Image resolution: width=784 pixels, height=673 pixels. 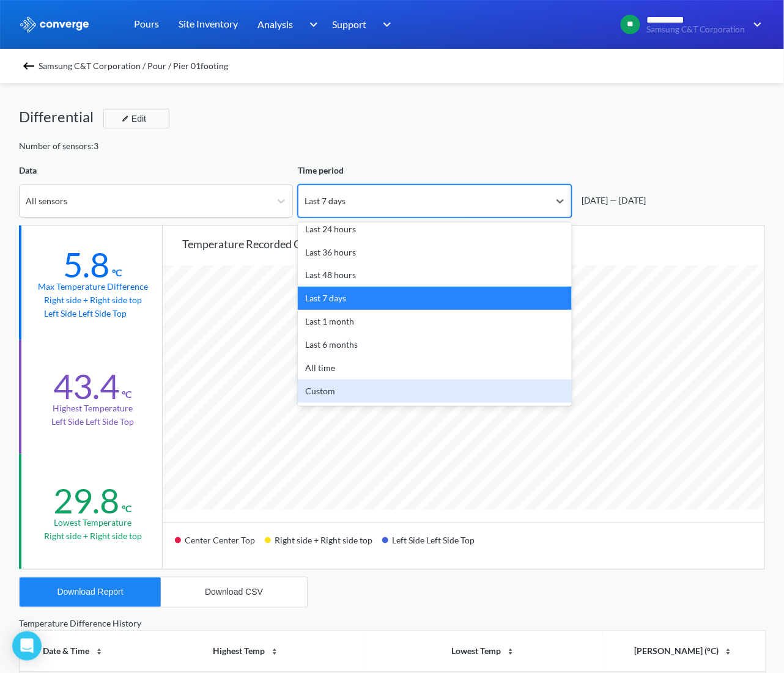 What do you see at coordinates (433, 545) in the screenshot?
I see `div: Left Side Left Side Top` at bounding box center [433, 545].